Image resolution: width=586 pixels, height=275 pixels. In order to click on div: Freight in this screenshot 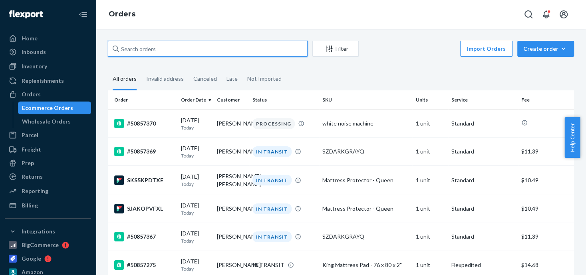, I will do `click(31, 149)`.